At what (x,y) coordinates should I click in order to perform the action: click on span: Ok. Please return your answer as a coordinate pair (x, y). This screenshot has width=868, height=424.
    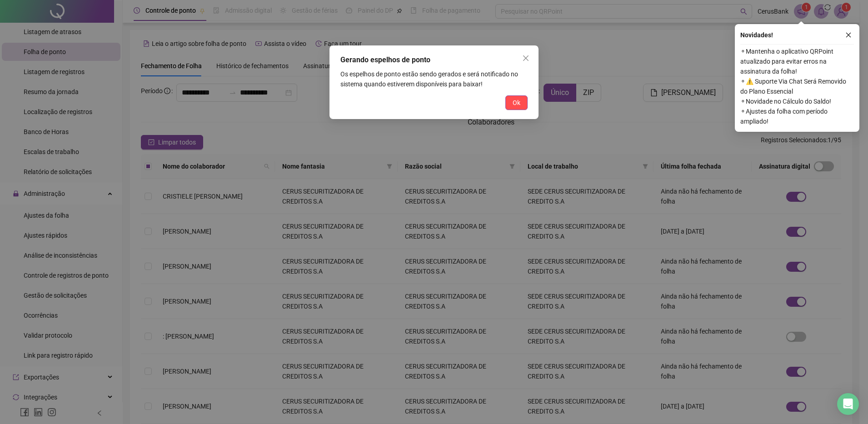
    Looking at the image, I should click on (517, 103).